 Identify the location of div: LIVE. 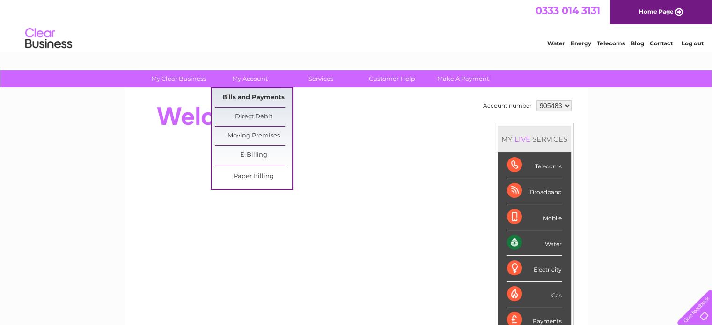
(522, 139).